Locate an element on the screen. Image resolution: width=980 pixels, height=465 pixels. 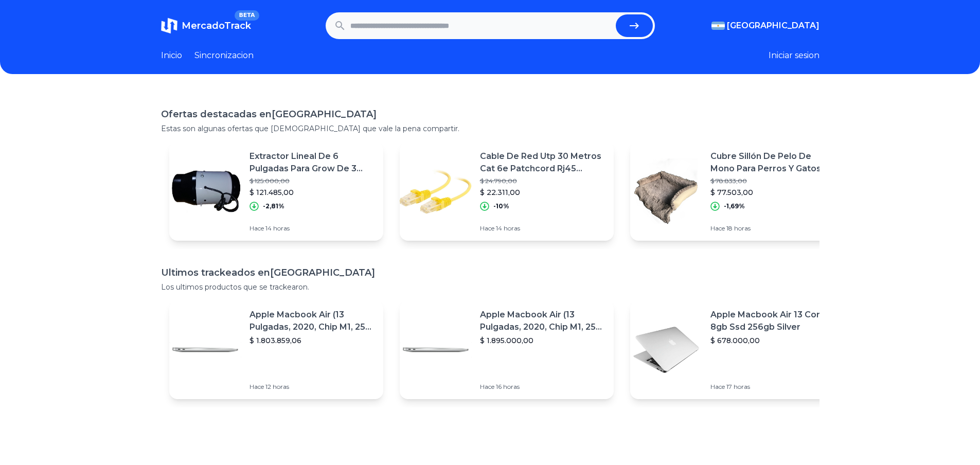
a: Featured imageExtractor Lineal De 6 Pulgadas Para Grow De 3 Velocidades$ 125.000,00$ 121.485,00-2... is located at coordinates (276, 191).